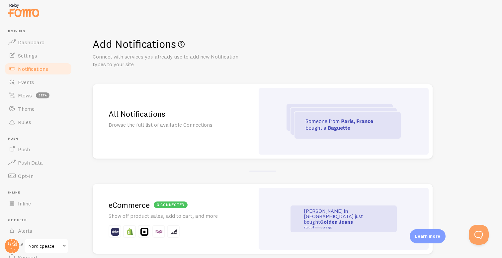 The image size is (502, 258). I want to click on span: Theme, so click(26, 109).